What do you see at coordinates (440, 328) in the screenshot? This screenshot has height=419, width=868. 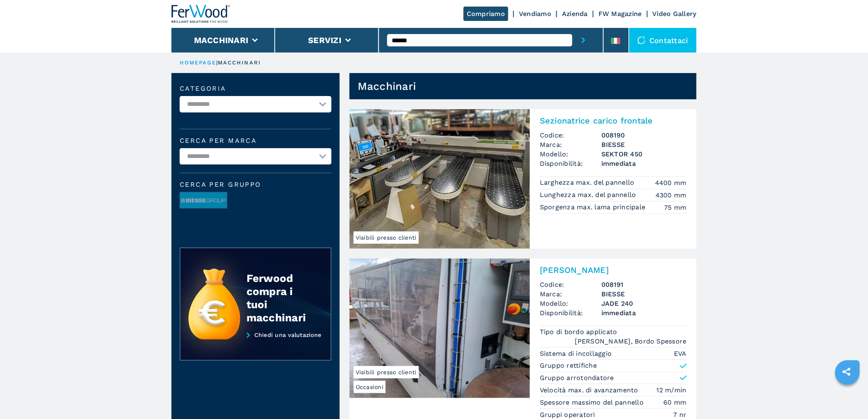 I see `img: Bordatrice Singola BIESSE JADE 240` at bounding box center [440, 328].